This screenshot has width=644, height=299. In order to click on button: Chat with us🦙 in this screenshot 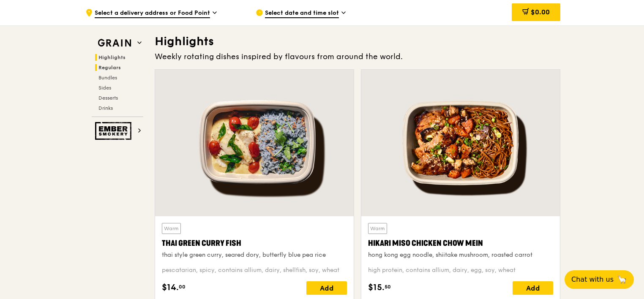, I will do `click(600, 280)`.